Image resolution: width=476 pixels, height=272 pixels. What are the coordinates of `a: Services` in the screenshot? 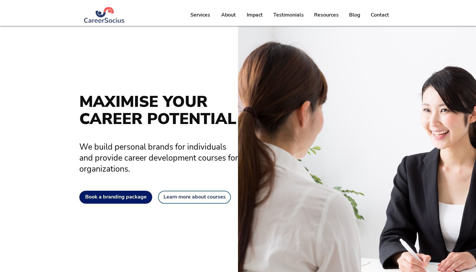 It's located at (200, 15).